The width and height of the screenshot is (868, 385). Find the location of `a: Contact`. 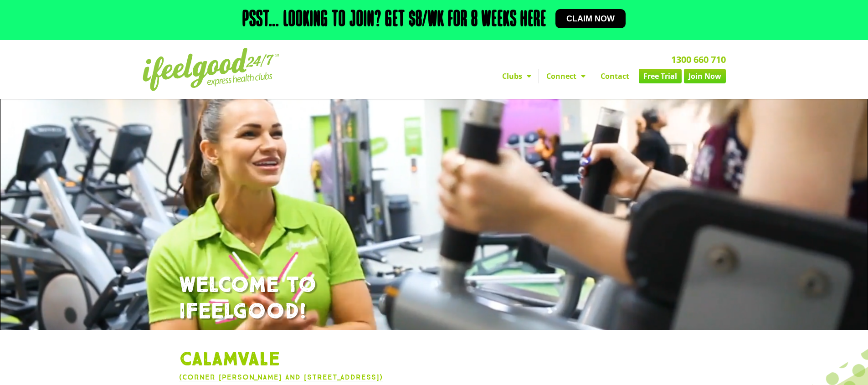

a: Contact is located at coordinates (615, 76).